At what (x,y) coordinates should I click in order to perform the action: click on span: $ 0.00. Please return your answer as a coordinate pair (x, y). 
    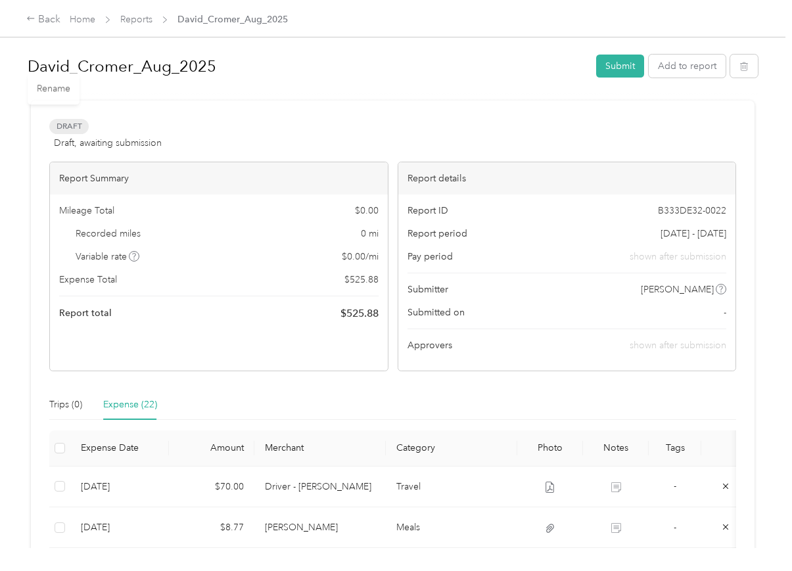
    Looking at the image, I should click on (367, 210).